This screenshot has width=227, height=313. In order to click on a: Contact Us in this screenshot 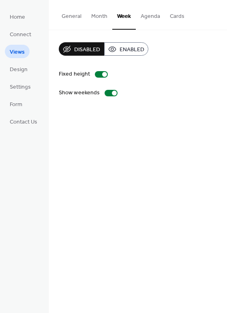, I will do `click(24, 121)`.